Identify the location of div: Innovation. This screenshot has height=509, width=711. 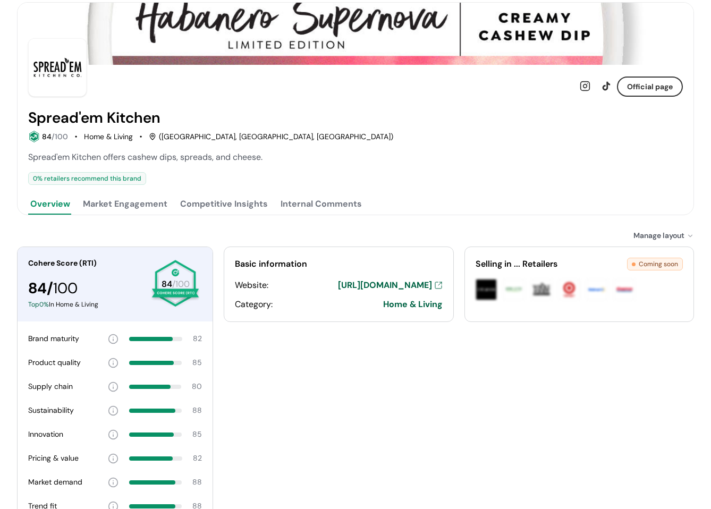
(46, 434).